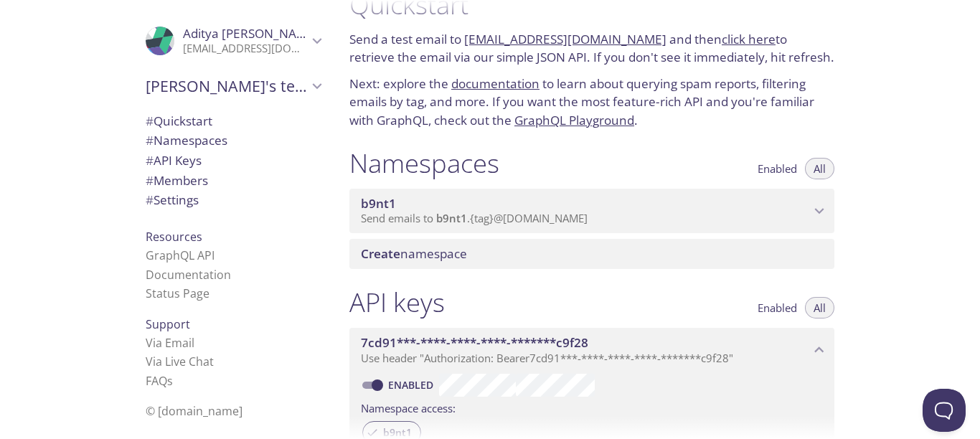 The height and width of the screenshot is (439, 980). I want to click on span: Quickstart, so click(179, 120).